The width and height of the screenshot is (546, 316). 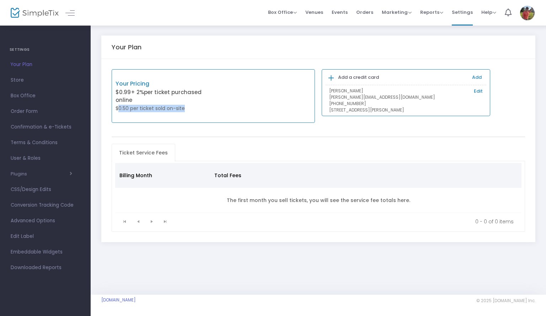 I want to click on th: Billing Month, so click(x=163, y=176).